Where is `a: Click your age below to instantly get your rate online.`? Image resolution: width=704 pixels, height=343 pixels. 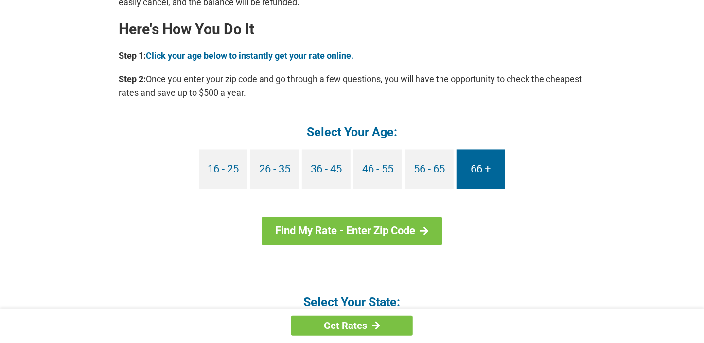
a: Click your age below to instantly get your rate online. is located at coordinates (249, 55).